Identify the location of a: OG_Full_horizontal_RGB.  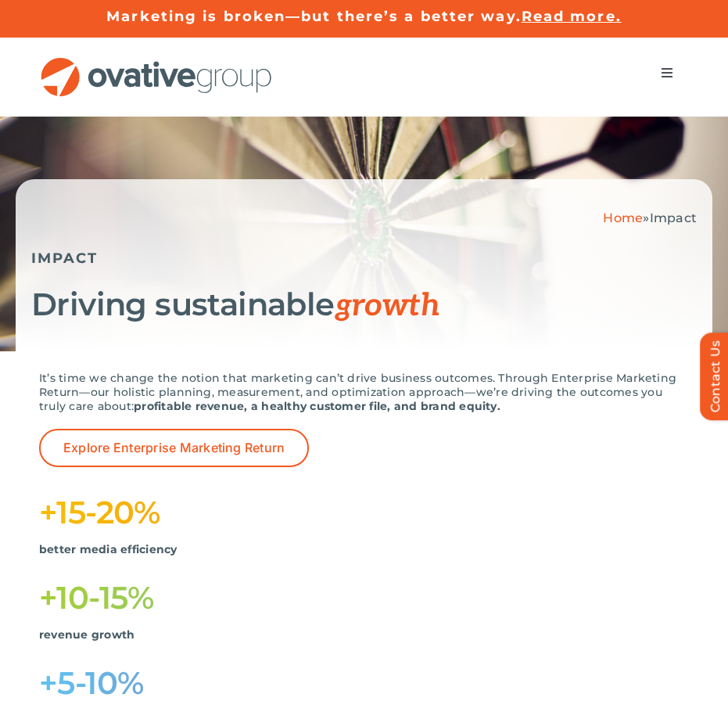
(156, 63).